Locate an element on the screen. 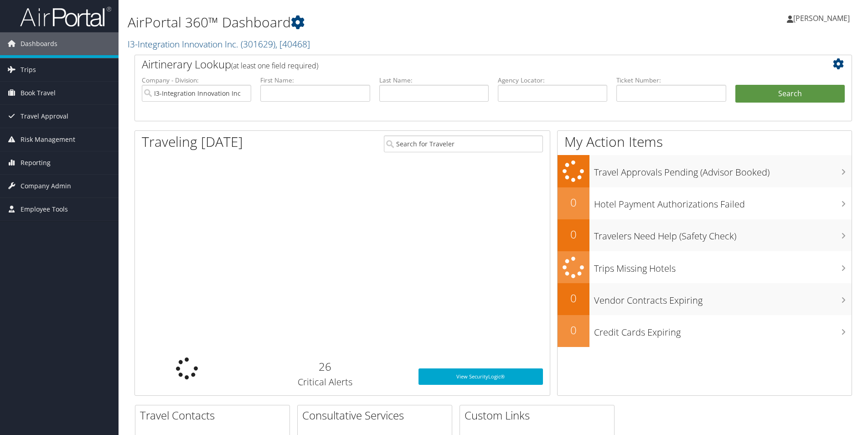 The width and height of the screenshot is (868, 435). a: View SecurityLogic® is located at coordinates (481, 377).